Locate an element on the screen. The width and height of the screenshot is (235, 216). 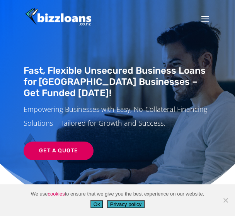
span: We use to ensure that we give you the best experience on our website. is located at coordinates (117, 194).